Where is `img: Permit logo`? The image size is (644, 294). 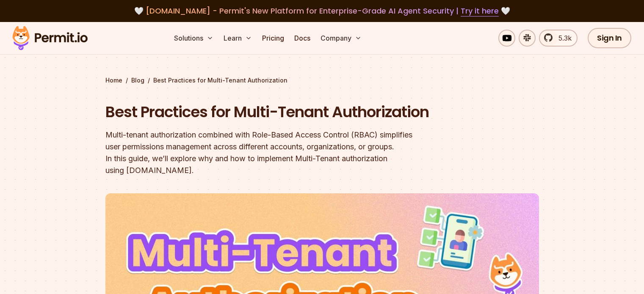
img: Permit logo is located at coordinates (50, 38).